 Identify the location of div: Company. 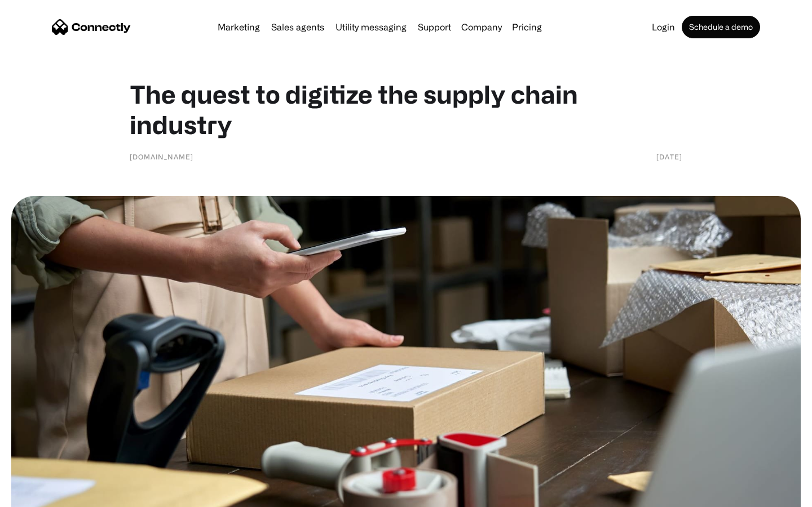
(482, 27).